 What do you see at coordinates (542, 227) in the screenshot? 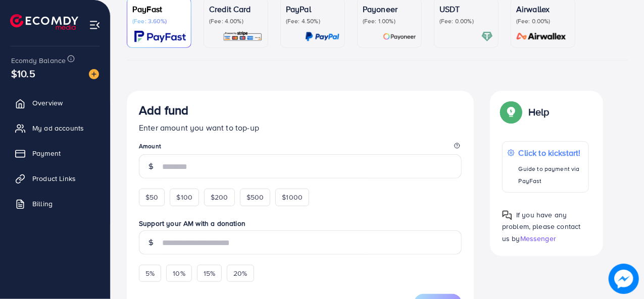
I see `span: If you have any problem, please contact us by` at bounding box center [542, 227].